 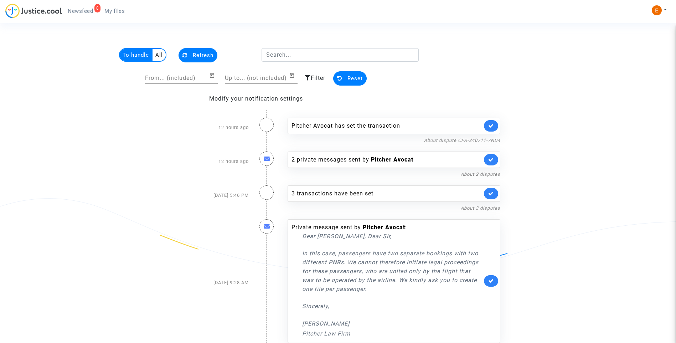 What do you see at coordinates (256, 98) in the screenshot?
I see `a: Modify your notification settings` at bounding box center [256, 98].